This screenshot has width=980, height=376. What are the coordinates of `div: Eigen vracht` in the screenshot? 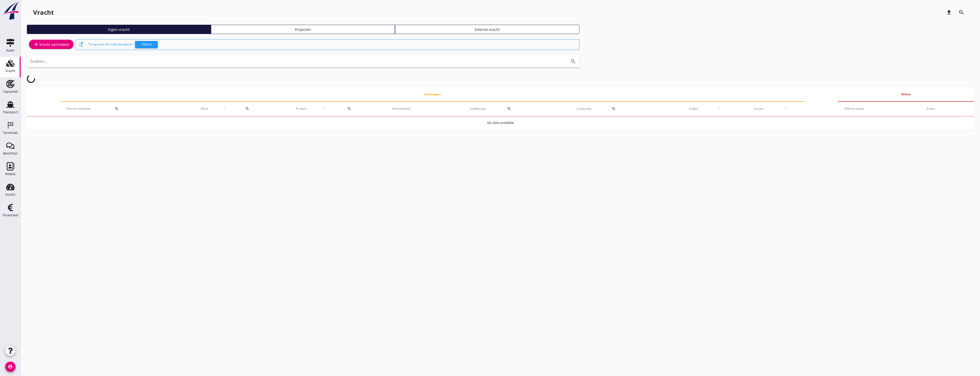 It's located at (119, 30).